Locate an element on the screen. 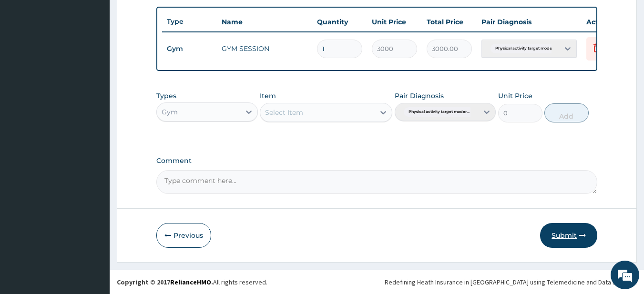  th: Quantity is located at coordinates (339, 22).